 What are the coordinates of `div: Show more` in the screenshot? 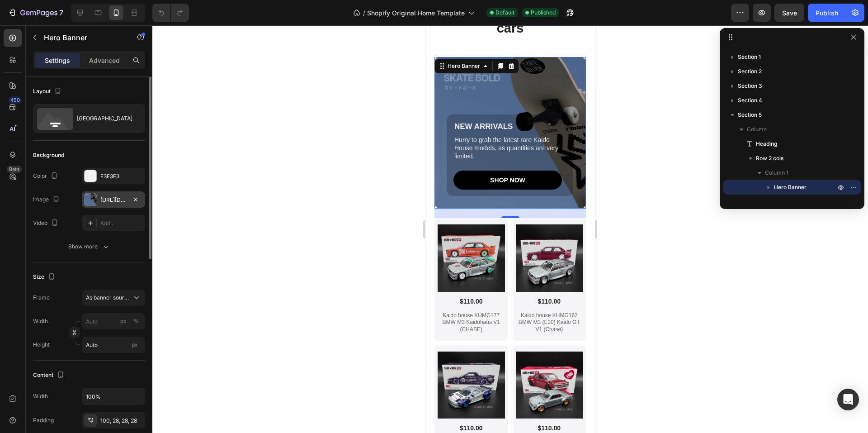 It's located at (89, 247).